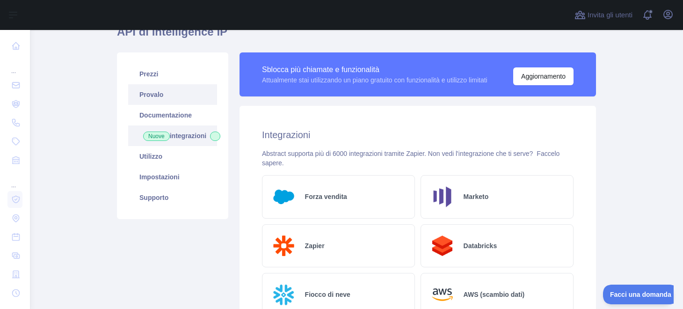  I want to click on a: Provalo, so click(173, 94).